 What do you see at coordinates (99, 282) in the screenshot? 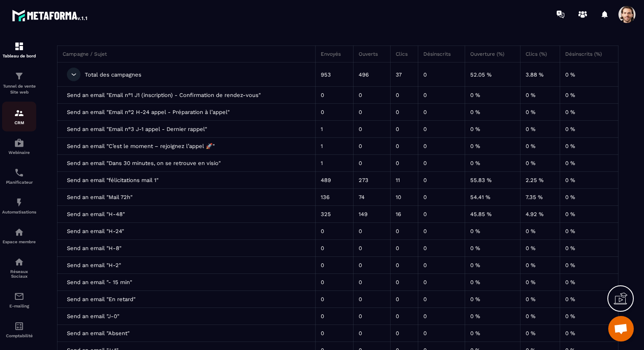
I see `span: Send an email "- 15 min"` at bounding box center [99, 282].